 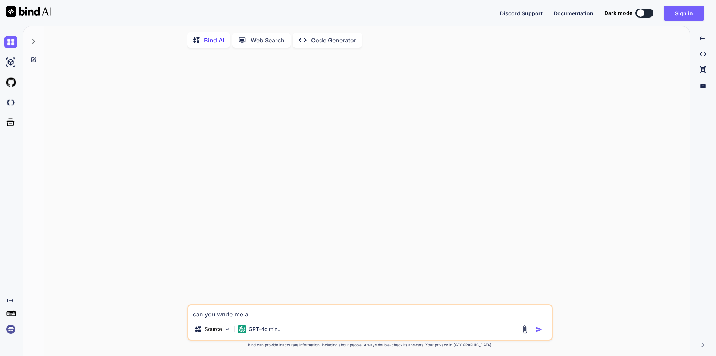 What do you see at coordinates (264, 329) in the screenshot?
I see `p: GPT-4o min..` at bounding box center [264, 329].